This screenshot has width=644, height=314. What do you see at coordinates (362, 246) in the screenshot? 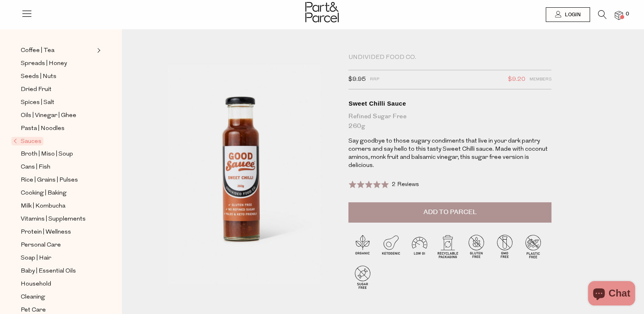
I see `img: P_P-ICONS-Live_Bec_V11_Organic.svg` at bounding box center [362, 246].